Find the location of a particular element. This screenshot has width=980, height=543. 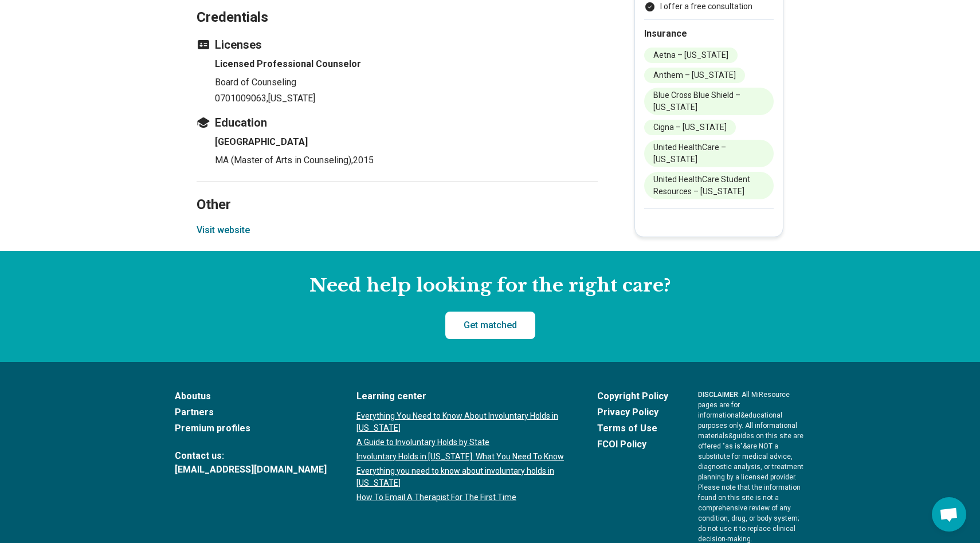

span: Contact us: is located at coordinates (250, 456).